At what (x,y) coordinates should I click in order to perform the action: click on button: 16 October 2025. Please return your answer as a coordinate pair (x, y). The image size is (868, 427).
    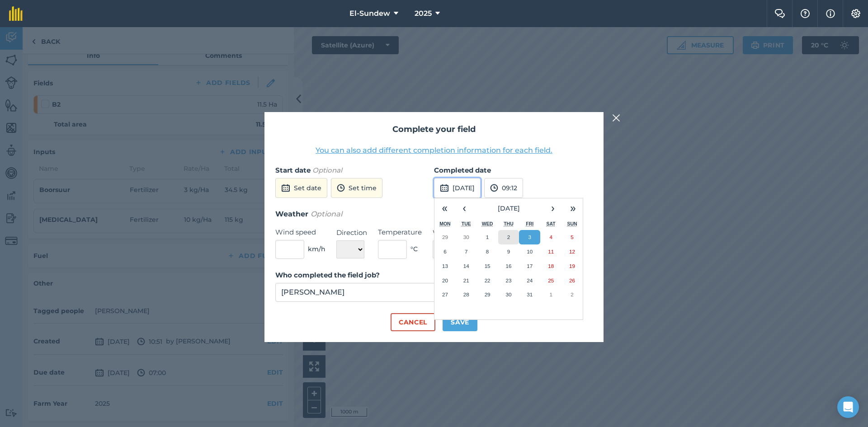
    Looking at the image, I should click on (509, 266).